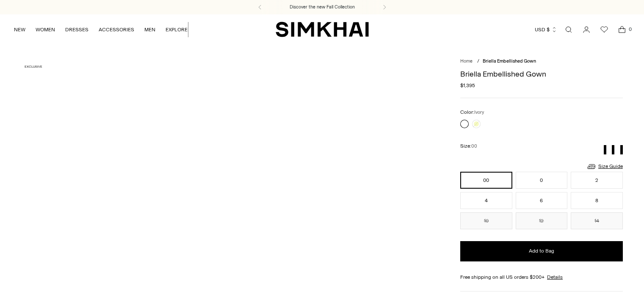 Image resolution: width=644 pixels, height=294 pixels. I want to click on a: MEN, so click(150, 30).